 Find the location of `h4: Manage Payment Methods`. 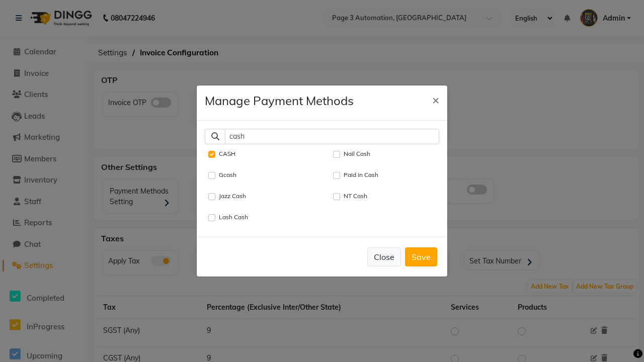

h4: Manage Payment Methods is located at coordinates (279, 100).